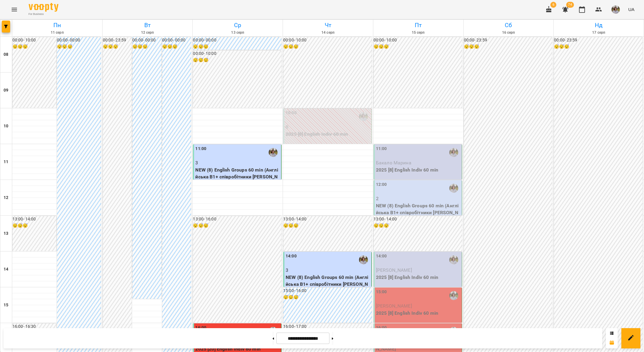  What do you see at coordinates (291, 113) in the screenshot?
I see `label: 10:00` at bounding box center [291, 113].